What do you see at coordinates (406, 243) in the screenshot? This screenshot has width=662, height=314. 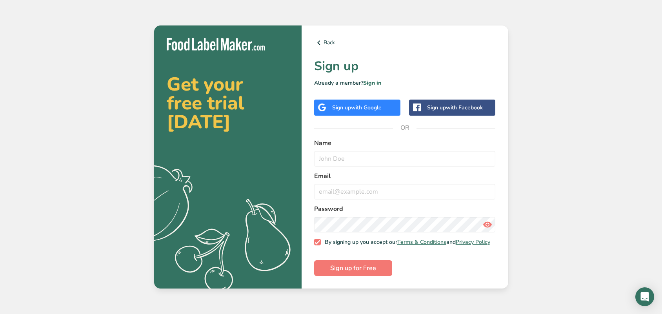 I see `span: By signing up you accept our and` at bounding box center [406, 243].